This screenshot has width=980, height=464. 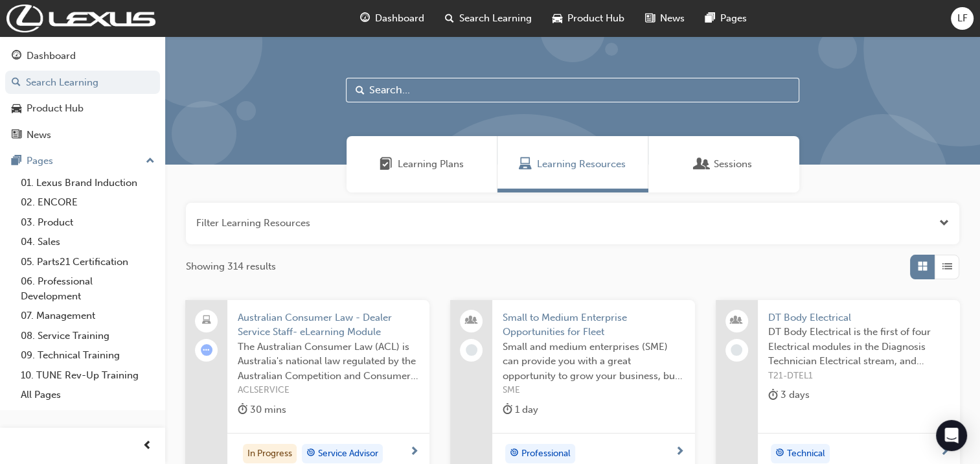 What do you see at coordinates (329, 362) in the screenshot?
I see `span: The Australian Consumer Law (ACL) is Australia's national law regulated by the Australian Competi...` at bounding box center [329, 362].